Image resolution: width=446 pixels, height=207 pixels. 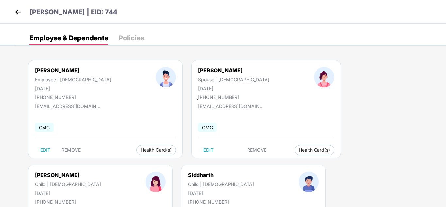 I want to click on div: Siddharth, so click(x=221, y=175).